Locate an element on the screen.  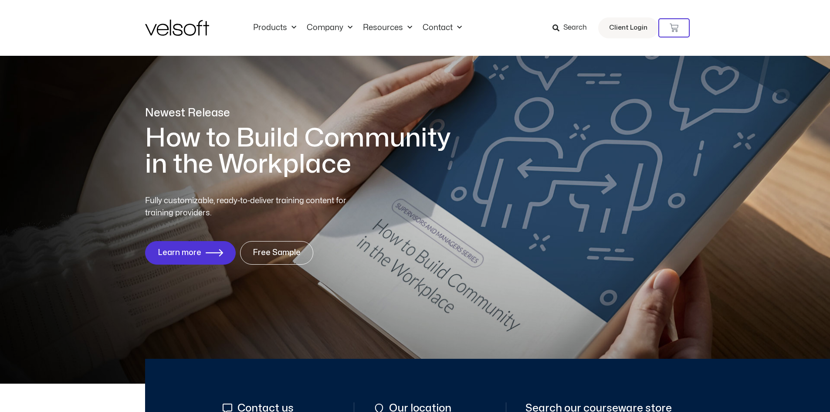
a: CompanyMenu Toggle is located at coordinates (329, 28).